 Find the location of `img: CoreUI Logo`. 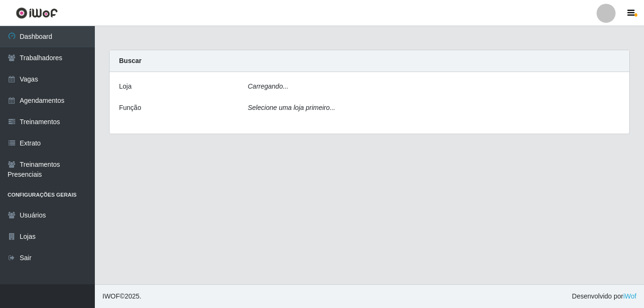

img: CoreUI Logo is located at coordinates (37, 13).